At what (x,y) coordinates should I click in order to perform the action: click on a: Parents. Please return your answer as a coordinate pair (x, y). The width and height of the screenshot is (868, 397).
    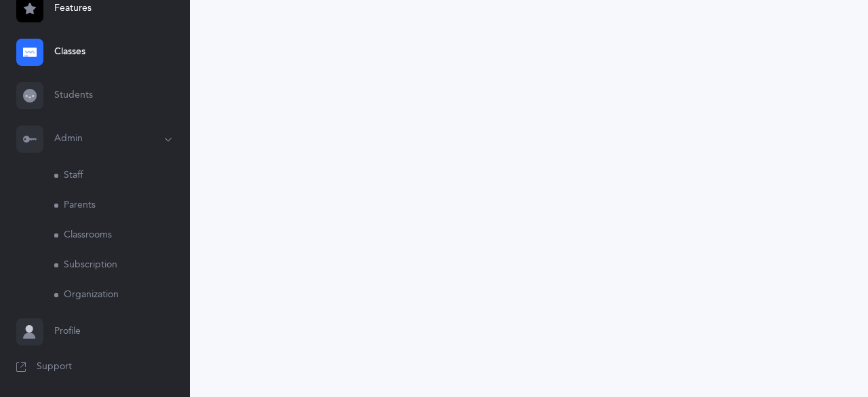
    Looking at the image, I should click on (122, 205).